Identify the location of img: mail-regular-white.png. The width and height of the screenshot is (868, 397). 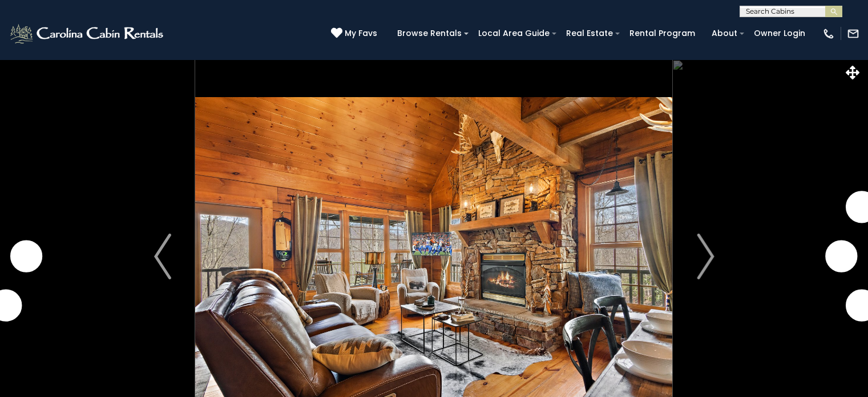
(853, 33).